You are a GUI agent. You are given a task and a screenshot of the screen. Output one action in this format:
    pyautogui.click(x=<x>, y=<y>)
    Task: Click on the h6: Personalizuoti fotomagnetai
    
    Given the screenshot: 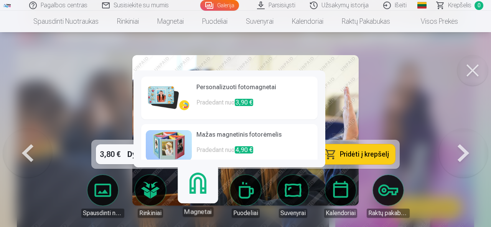 What is the action you would take?
    pyautogui.click(x=255, y=91)
    